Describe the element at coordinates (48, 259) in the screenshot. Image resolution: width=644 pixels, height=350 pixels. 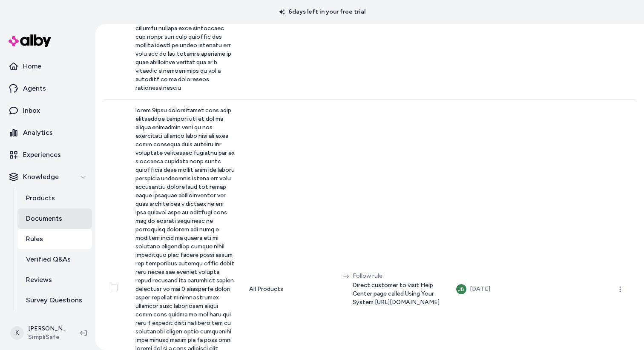
I see `p: Verified Q&As` at that location.